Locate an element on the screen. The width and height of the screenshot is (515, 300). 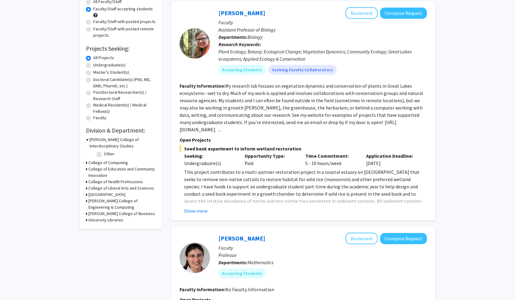
label: Master's Student(s) is located at coordinates (111, 72).